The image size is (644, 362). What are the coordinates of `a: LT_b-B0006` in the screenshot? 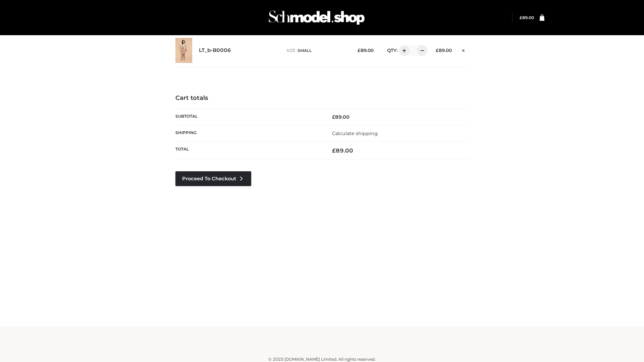 It's located at (215, 50).